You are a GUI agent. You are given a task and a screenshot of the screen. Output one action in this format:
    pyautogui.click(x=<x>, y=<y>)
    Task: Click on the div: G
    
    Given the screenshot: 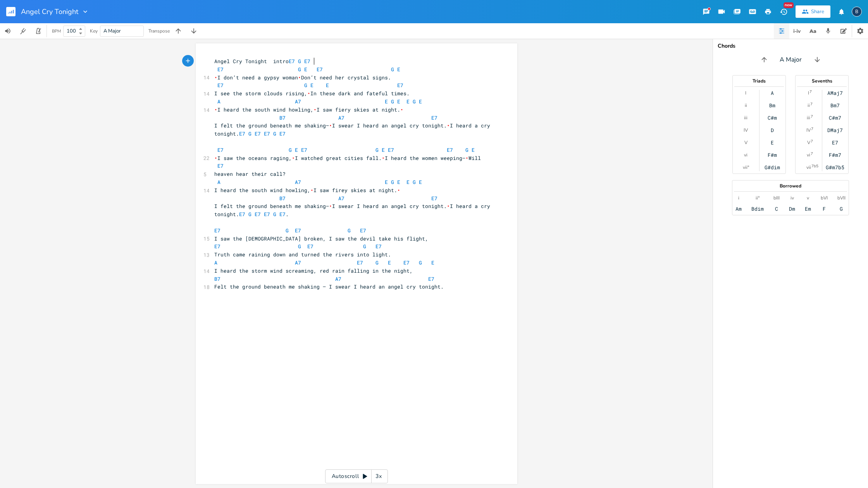 What is the action you would take?
    pyautogui.click(x=842, y=209)
    